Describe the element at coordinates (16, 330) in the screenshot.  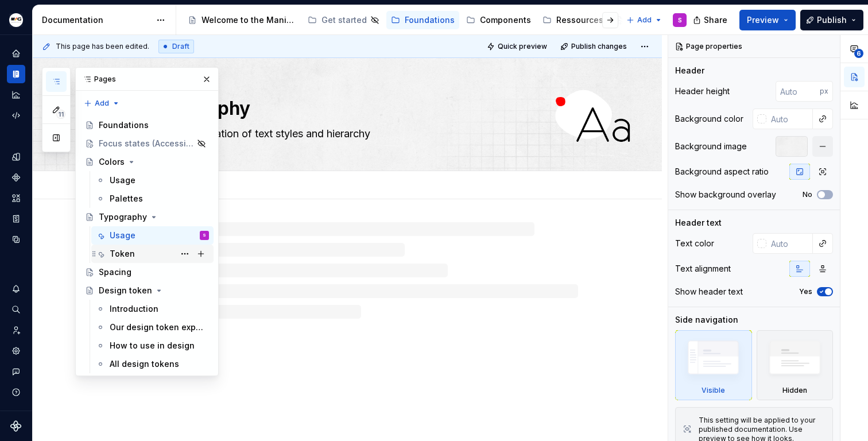
I see `a: Invite team` at that location.